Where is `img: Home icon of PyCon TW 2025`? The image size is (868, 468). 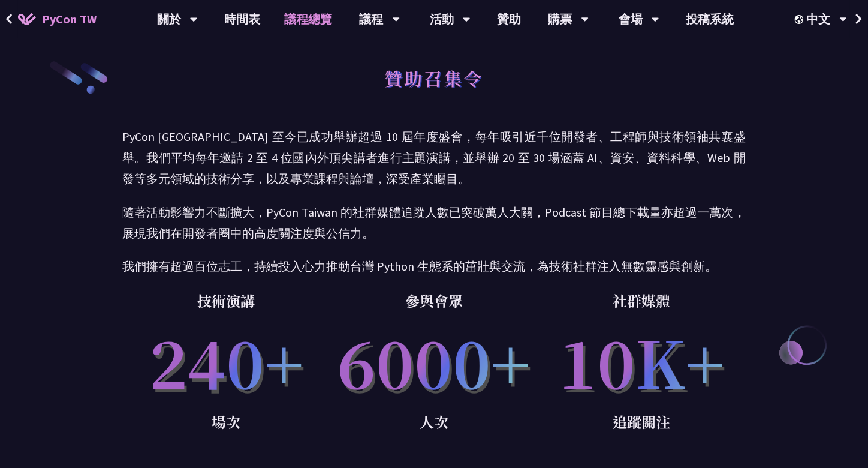 img: Home icon of PyCon TW 2025 is located at coordinates (27, 19).